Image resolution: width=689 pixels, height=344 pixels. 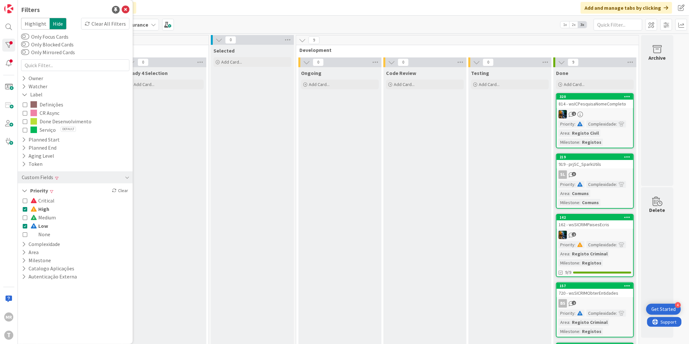 What do you see at coordinates (9, 317) in the screenshot?
I see `div: MR` at bounding box center [9, 317].